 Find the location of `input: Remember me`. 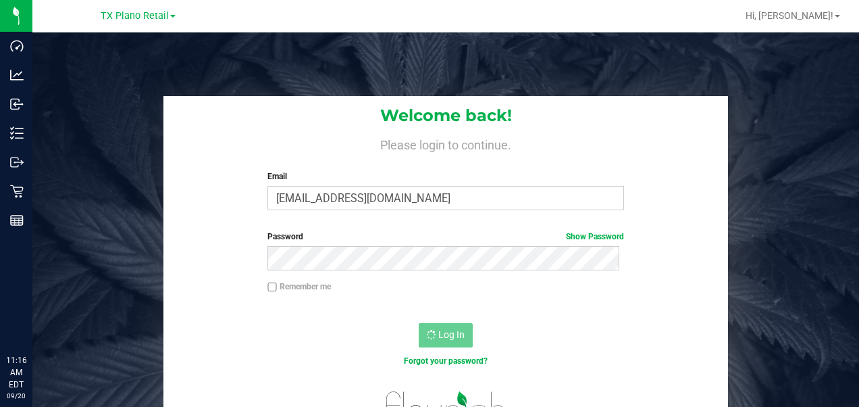

input: Remember me is located at coordinates (272, 287).